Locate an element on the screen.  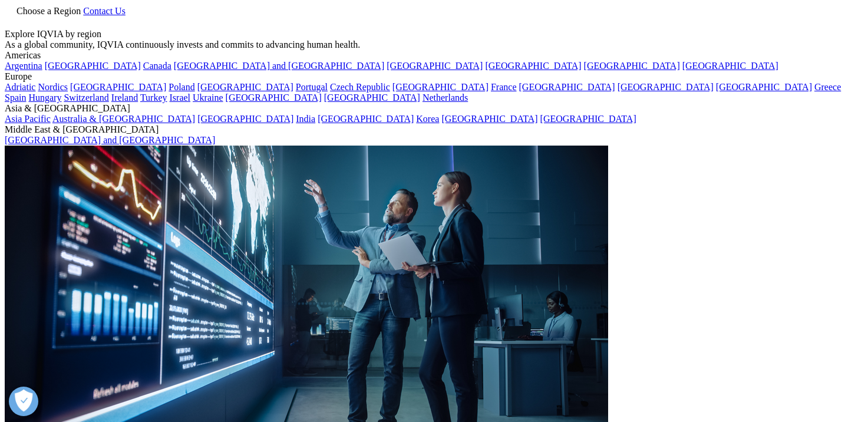
a: Czech Republic is located at coordinates (360, 87).